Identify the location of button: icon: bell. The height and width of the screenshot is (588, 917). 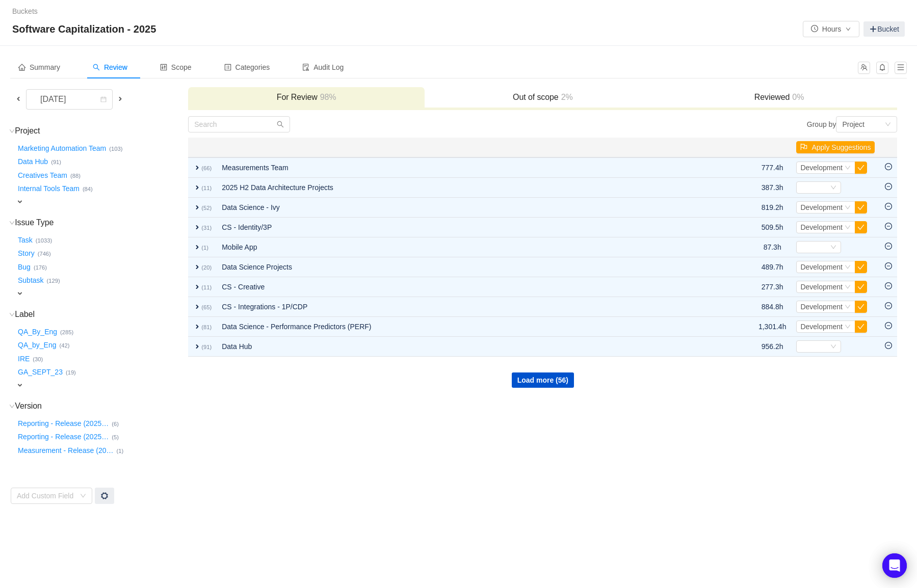
(883, 68).